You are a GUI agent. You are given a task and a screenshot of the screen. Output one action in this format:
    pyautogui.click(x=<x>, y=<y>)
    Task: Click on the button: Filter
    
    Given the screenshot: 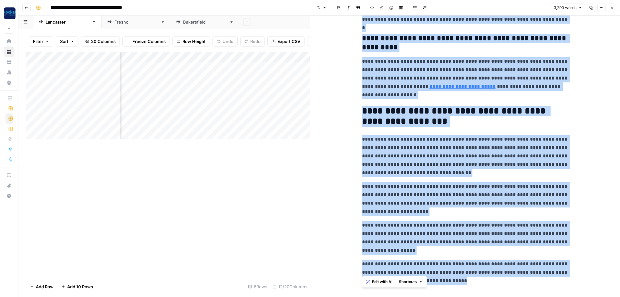 What is the action you would take?
    pyautogui.click(x=41, y=41)
    